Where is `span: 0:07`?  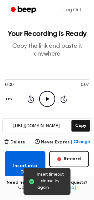 span: 0:07 is located at coordinates (85, 85).